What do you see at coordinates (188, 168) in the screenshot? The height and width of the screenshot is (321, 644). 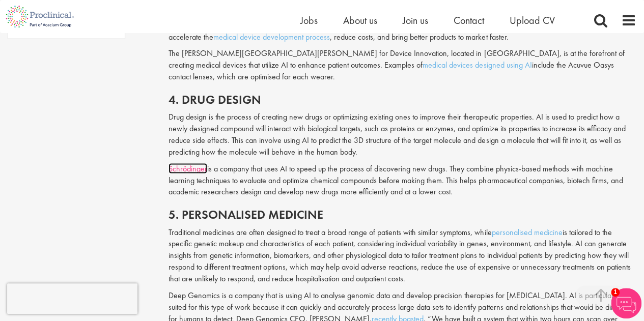 I see `a: Schrödinger` at bounding box center [188, 168].